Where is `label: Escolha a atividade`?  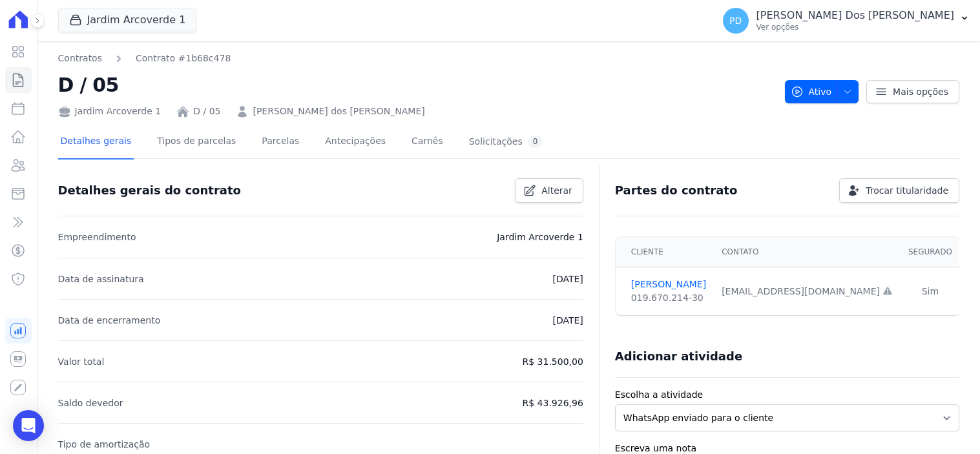 label: Escolha a atividade is located at coordinates (787, 395).